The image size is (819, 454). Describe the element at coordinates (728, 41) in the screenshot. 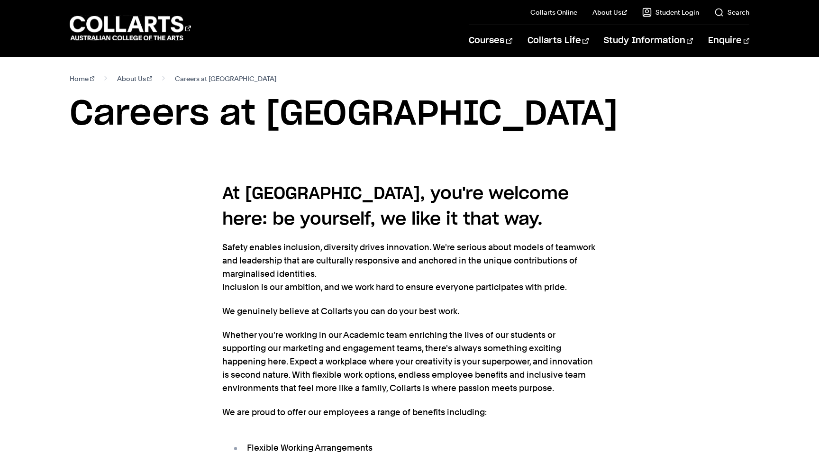

I see `a: Enquire` at that location.